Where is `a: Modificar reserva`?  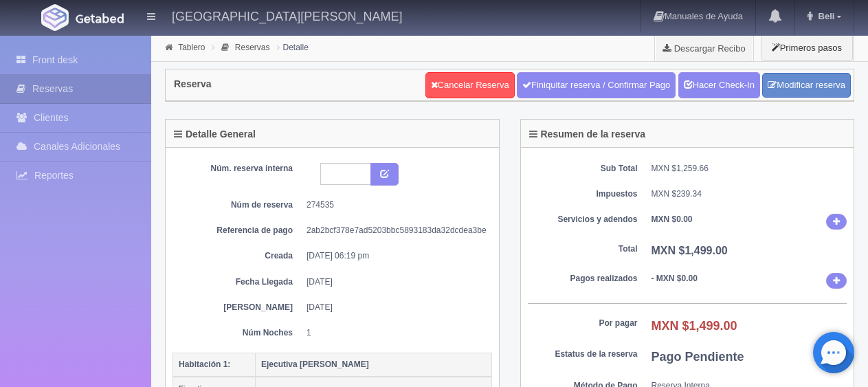 a: Modificar reserva is located at coordinates (806, 85).